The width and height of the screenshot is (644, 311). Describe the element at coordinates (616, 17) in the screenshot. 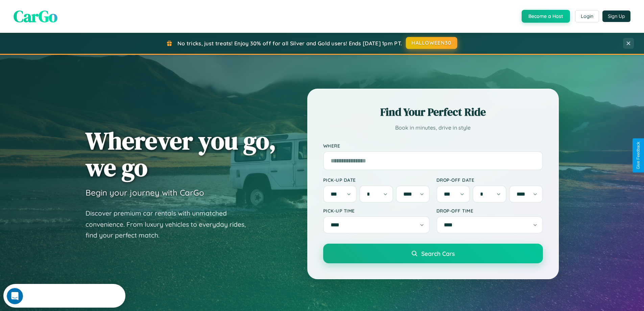

I see `button: Sign Up` at that location.